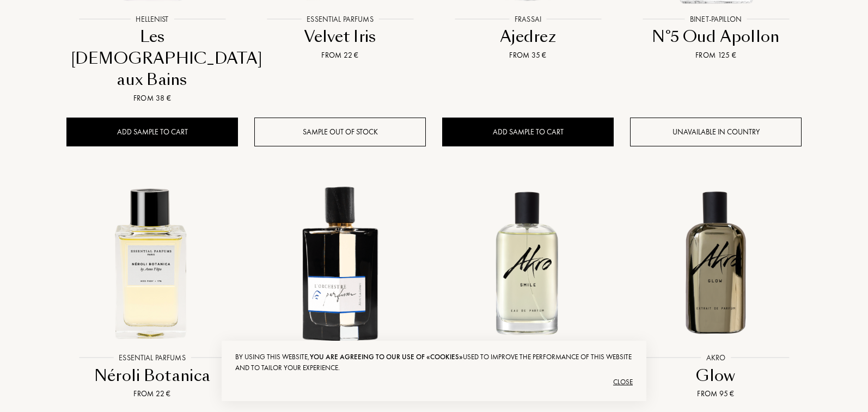 This screenshot has height=412, width=868. What do you see at coordinates (386, 356) in the screenshot?
I see `span: you are agreeing to our use of «cookies»` at bounding box center [386, 356].